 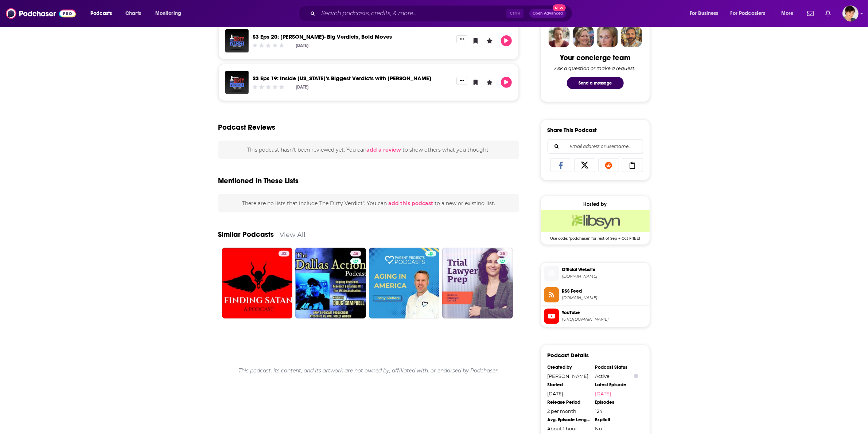 I want to click on img: Sydney Profile, so click(x=559, y=37).